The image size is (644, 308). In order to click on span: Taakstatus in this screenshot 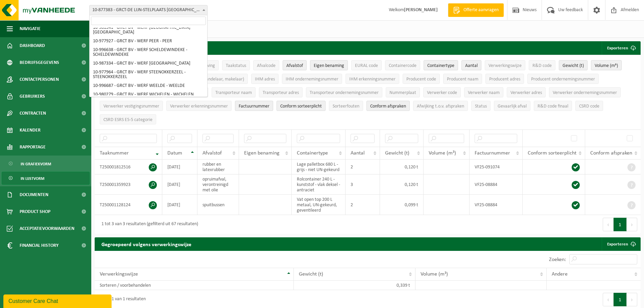, I will do `click(236, 66)`.